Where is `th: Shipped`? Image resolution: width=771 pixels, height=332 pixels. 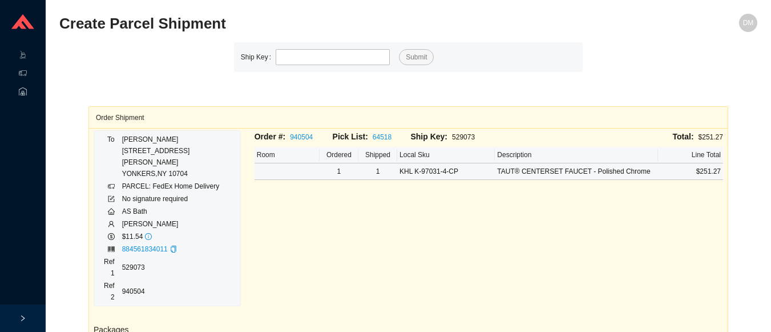
th: Shipped is located at coordinates (378, 155).